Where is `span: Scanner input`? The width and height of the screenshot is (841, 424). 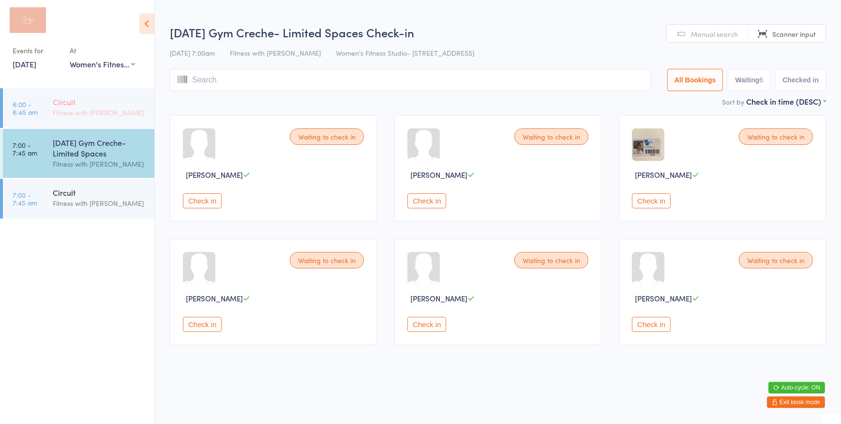 span: Scanner input is located at coordinates (794, 34).